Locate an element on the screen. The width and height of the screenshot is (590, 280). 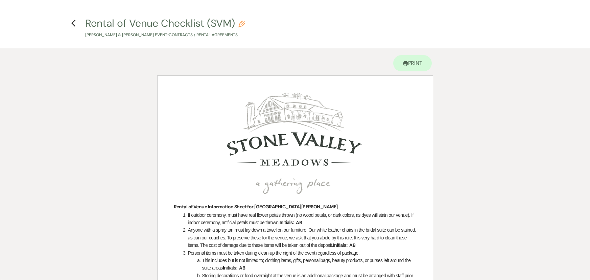
img: 0.png is located at coordinates (295, 143).